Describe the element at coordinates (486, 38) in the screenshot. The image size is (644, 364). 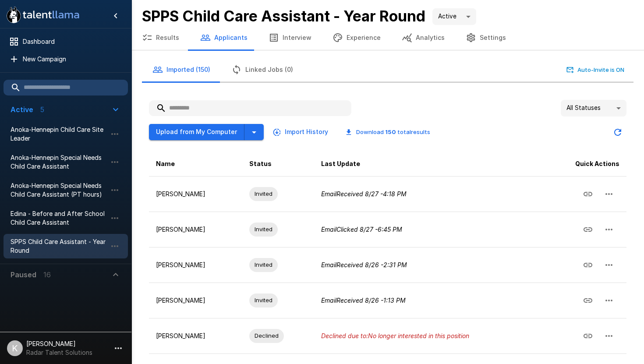
I see `button: Settings` at that location.